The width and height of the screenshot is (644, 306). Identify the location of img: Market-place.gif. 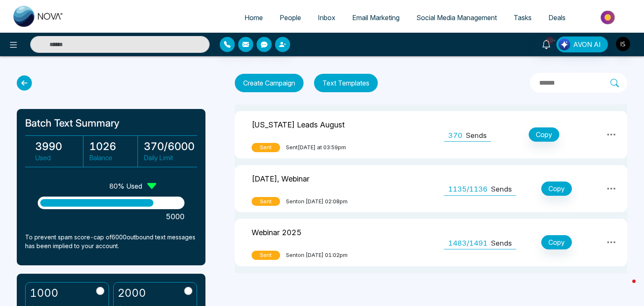
(609, 17).